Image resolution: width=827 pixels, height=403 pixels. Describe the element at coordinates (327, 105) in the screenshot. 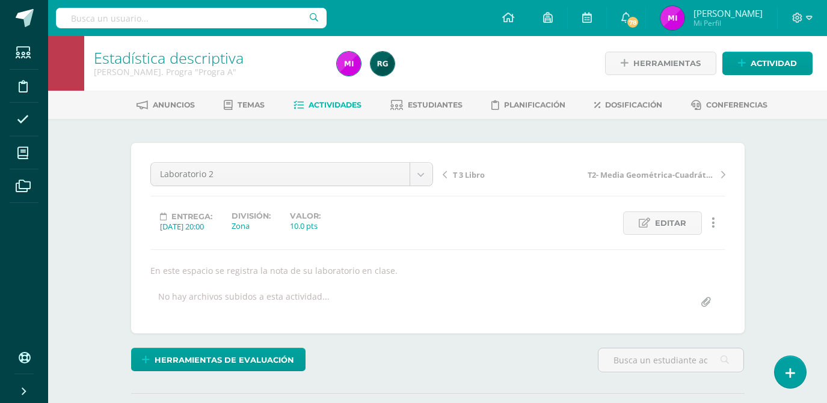

I see `a: Actividades` at that location.